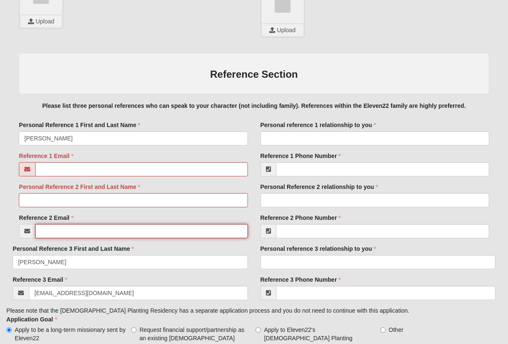 The width and height of the screenshot is (508, 344). I want to click on h5: Please list three personal references who can speak to your character (not including family). Ref..., so click(254, 106).